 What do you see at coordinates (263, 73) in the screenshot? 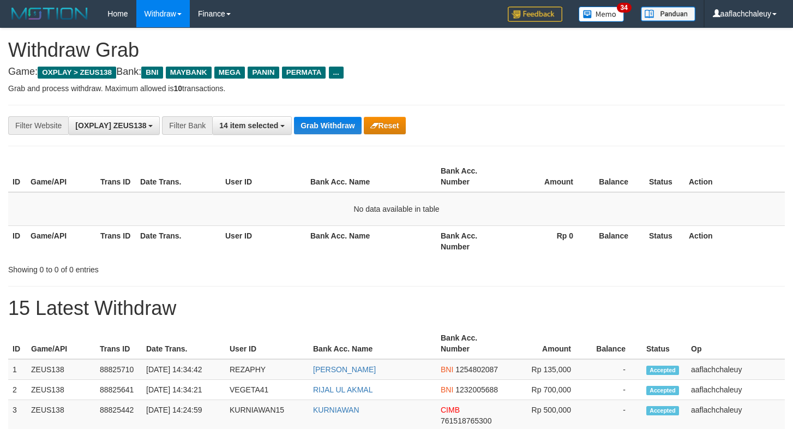
I see `span: PANIN` at bounding box center [263, 73].